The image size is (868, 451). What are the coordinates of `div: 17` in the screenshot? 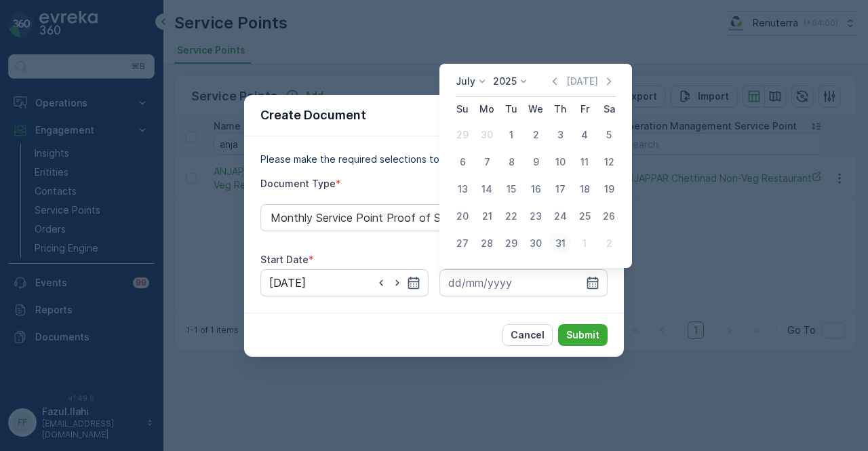 It's located at (561, 189).